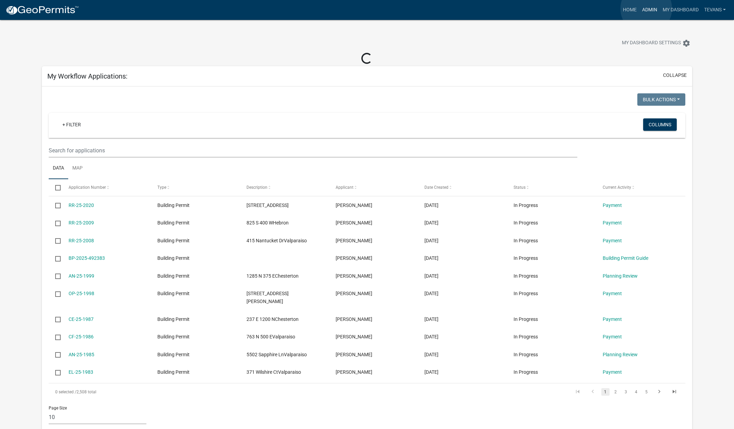  I want to click on li: page 4, so click(636, 392).